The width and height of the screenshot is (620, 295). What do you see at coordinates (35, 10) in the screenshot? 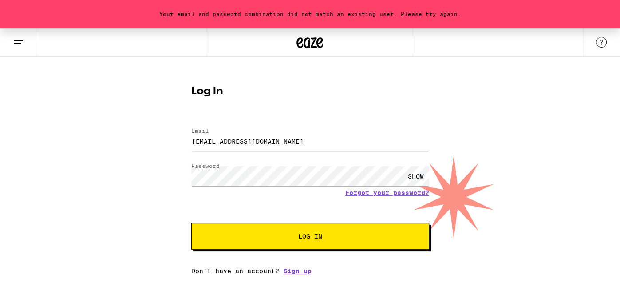
I see `span: Hi. Need any help?` at bounding box center [35, 10].